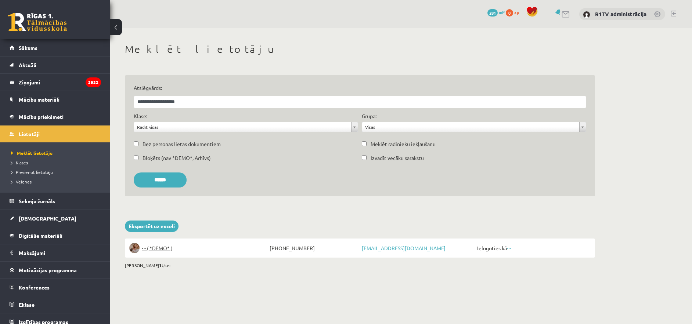 The height and width of the screenshot is (324, 692). What do you see at coordinates (474, 127) in the screenshot?
I see `a: Visas` at bounding box center [474, 127].